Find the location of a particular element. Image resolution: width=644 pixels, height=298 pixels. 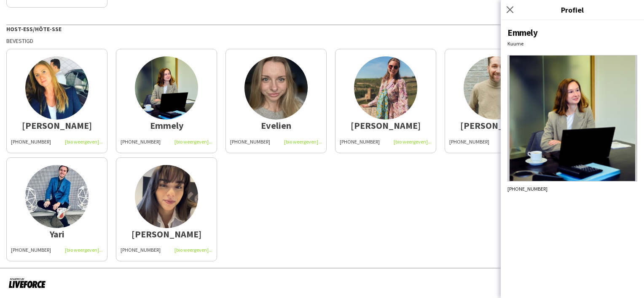

div: Kuurne is located at coordinates (572, 44).